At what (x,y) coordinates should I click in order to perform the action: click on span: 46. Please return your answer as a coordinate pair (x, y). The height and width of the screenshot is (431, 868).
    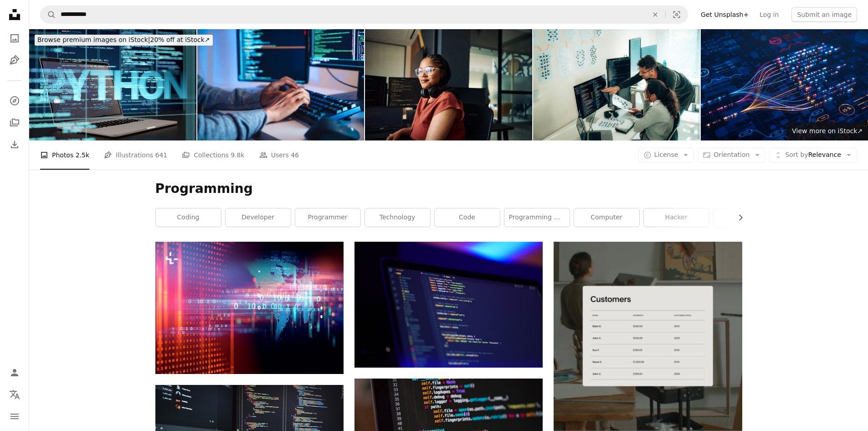
    Looking at the image, I should click on (295, 155).